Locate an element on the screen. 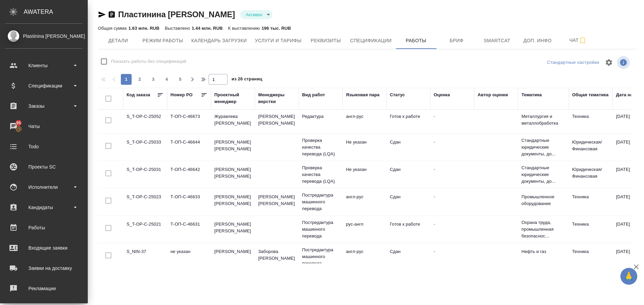  span: 3 is located at coordinates (153, 80).